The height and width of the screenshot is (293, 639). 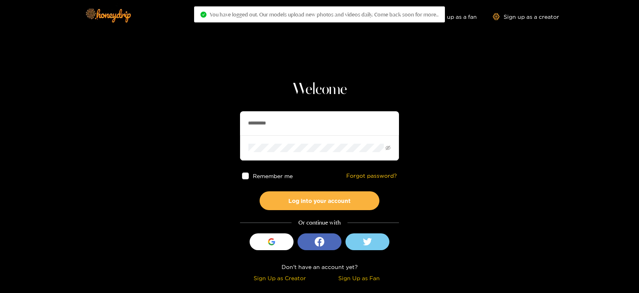 I want to click on h1: Welcome, so click(x=320, y=90).